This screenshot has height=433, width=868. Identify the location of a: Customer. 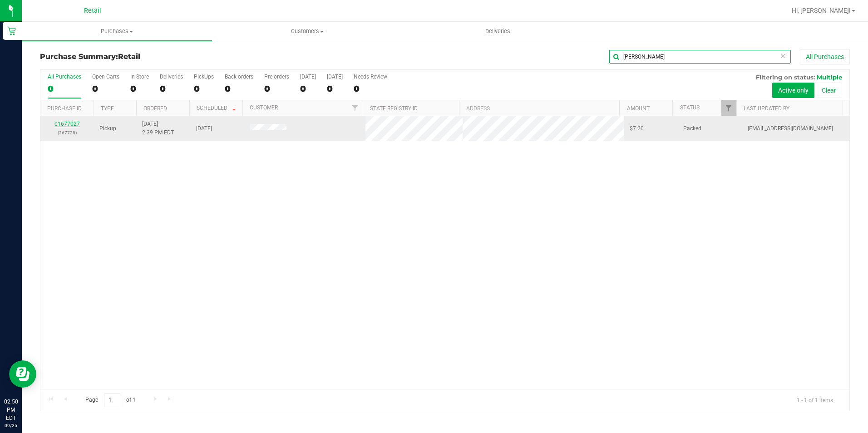
(264, 108).